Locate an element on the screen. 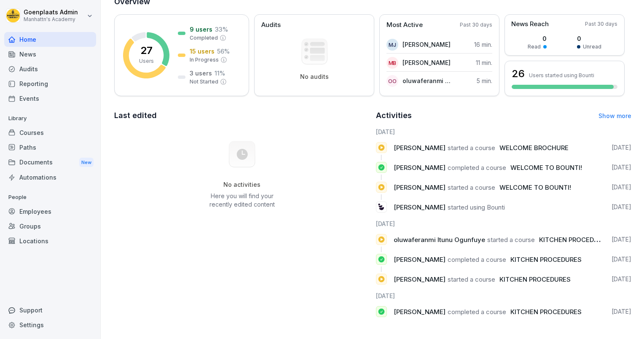 Image resolution: width=644 pixels, height=339 pixels. a: Settings is located at coordinates (50, 324).